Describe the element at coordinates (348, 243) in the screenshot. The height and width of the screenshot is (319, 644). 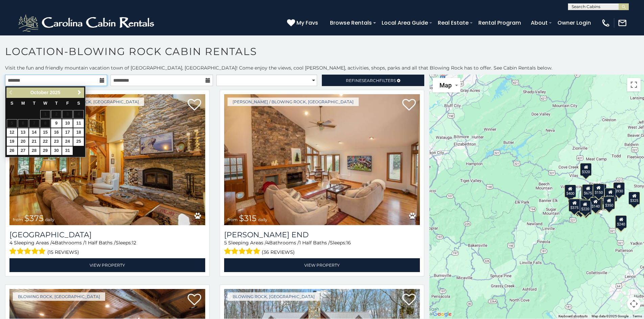
I see `span: 16` at that location.